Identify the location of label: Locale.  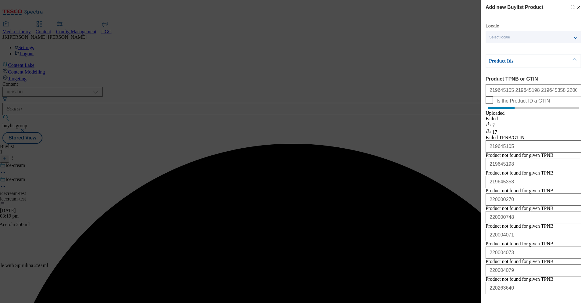
(492, 26).